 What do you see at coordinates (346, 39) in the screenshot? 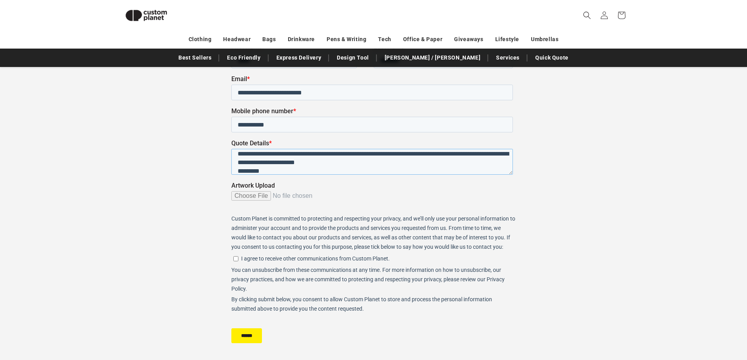
I see `a: Pens & Writing` at bounding box center [346, 39].